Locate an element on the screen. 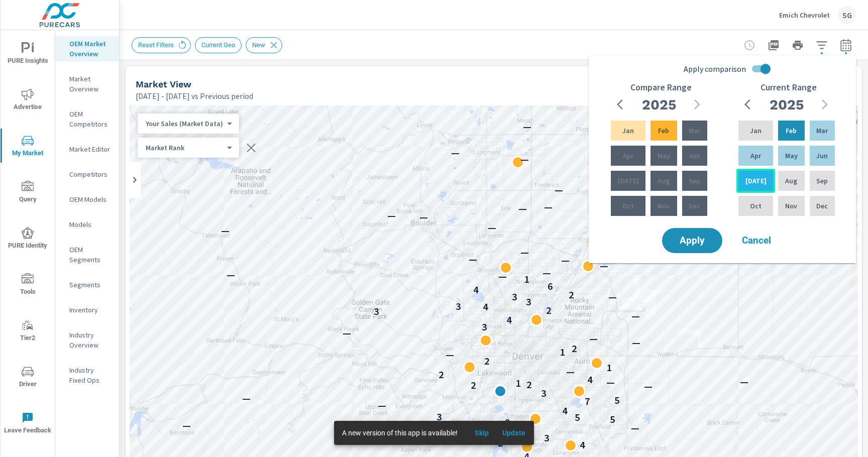  span: PURE Identity is located at coordinates (28, 239).